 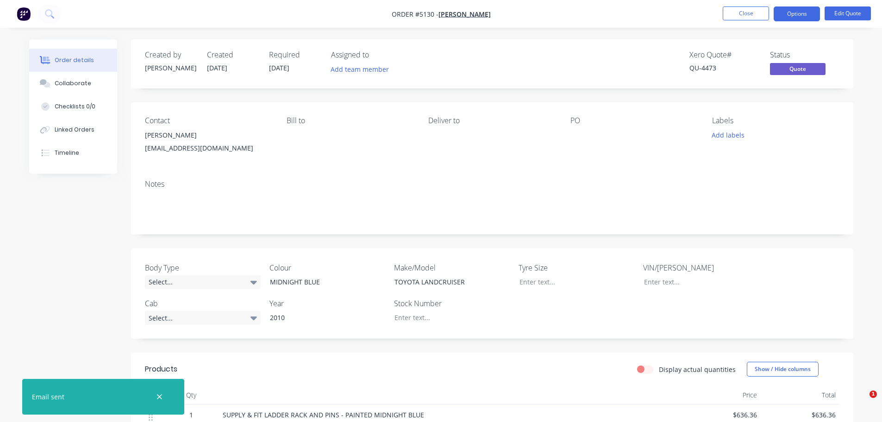 I want to click on div: Total, so click(x=800, y=395).